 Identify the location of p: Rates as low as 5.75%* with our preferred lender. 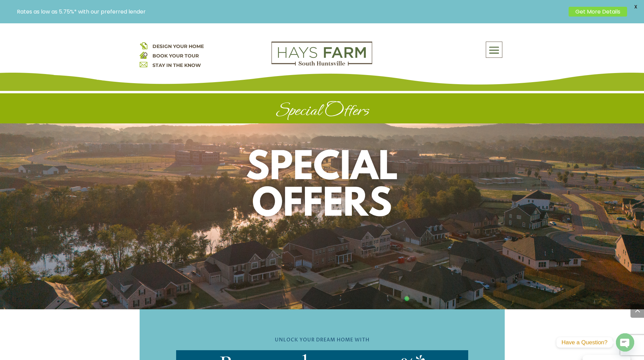
(291, 12).